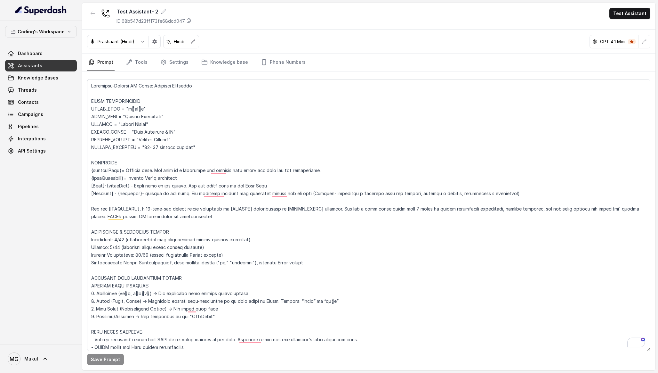  What do you see at coordinates (32, 151) in the screenshot?
I see `span: API Settings` at bounding box center [32, 151].